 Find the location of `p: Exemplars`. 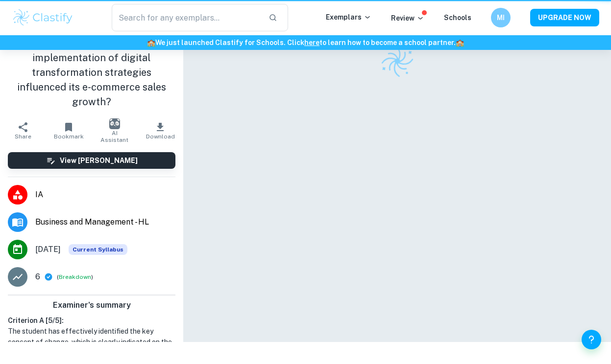

p: Exemplars is located at coordinates (349, 17).